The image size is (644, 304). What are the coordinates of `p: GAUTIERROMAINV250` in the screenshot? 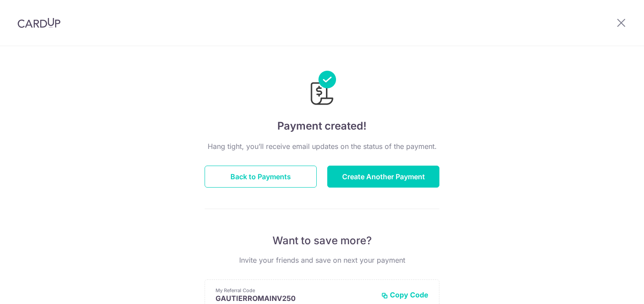 It's located at (295, 298).